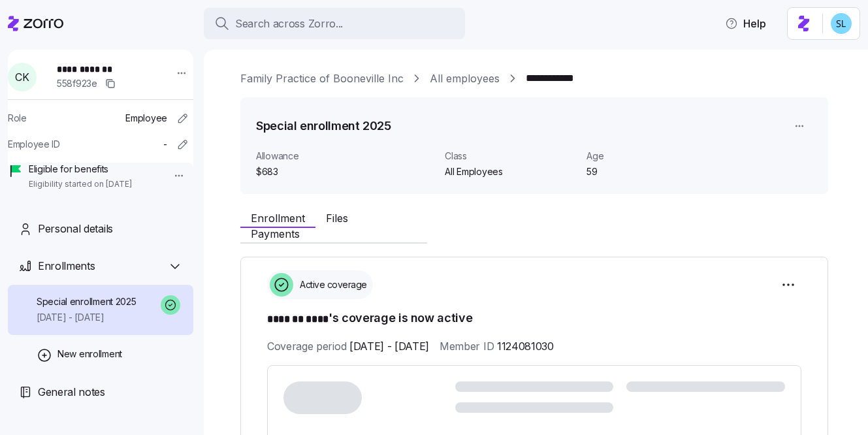  What do you see at coordinates (90, 354) in the screenshot?
I see `span: New enrollment` at bounding box center [90, 354].